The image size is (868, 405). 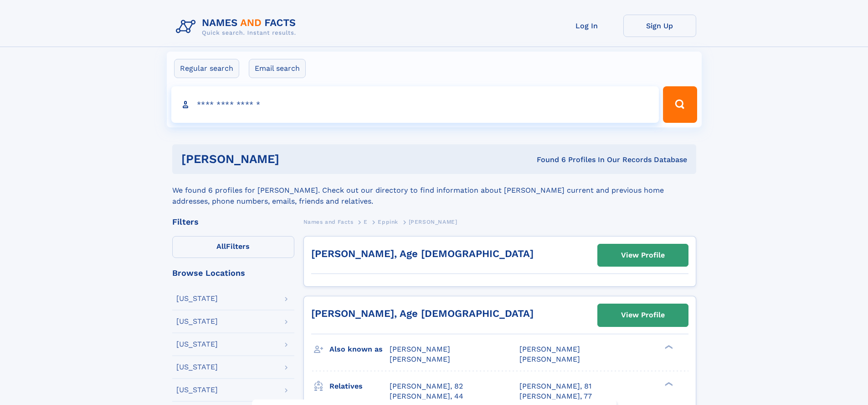 What do you see at coordinates (206, 68) in the screenshot?
I see `label: Regular search` at bounding box center [206, 68].